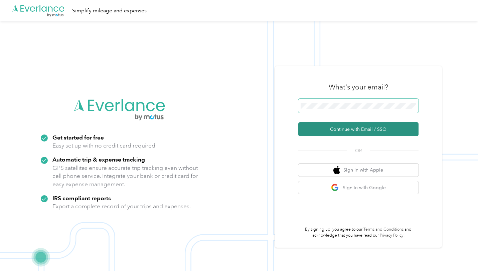  What do you see at coordinates (125, 176) in the screenshot?
I see `p: GPS satellites ensure accurate trip tracking even without cell phone service. Integrate your bank...` at bounding box center [125, 176].